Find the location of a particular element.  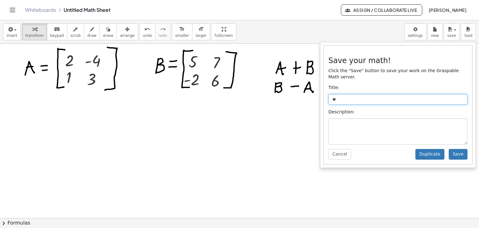

button: Save is located at coordinates (458, 154).